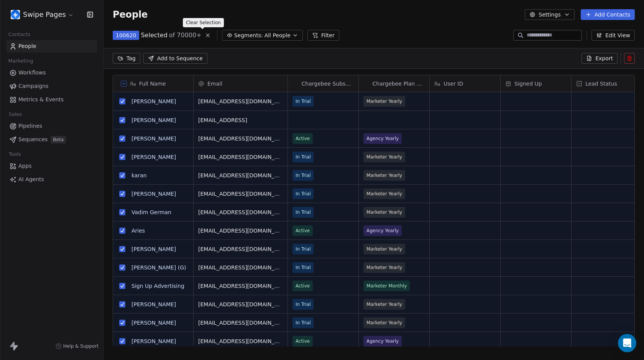 The image size is (644, 360). Describe the element at coordinates (465, 83) in the screenshot. I see `div: User ID` at that location.